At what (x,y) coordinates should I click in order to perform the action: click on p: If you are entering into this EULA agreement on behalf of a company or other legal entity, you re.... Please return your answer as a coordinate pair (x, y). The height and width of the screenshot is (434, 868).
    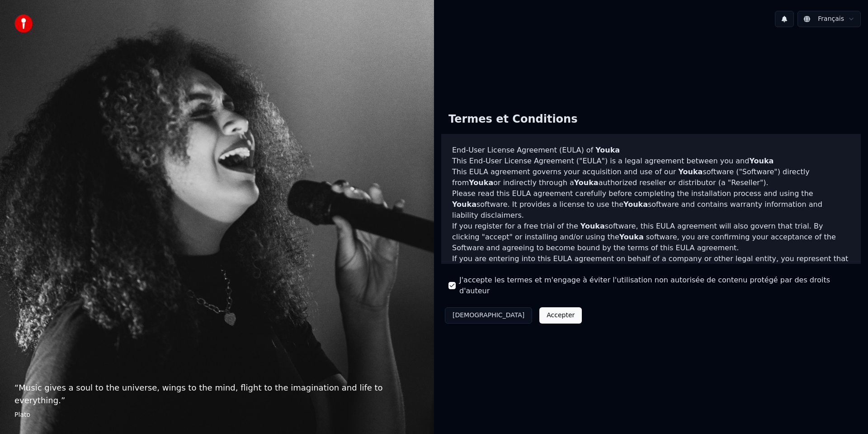
    Looking at the image, I should click on (651, 275).